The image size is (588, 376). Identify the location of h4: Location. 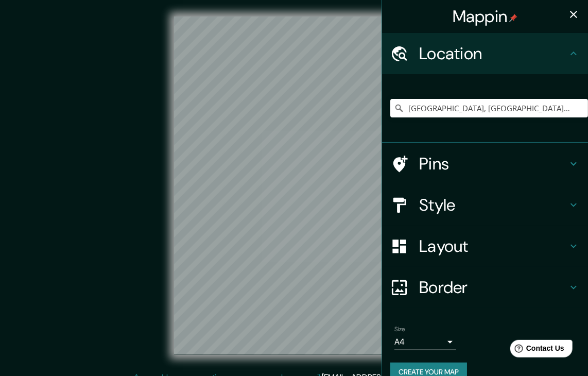
(493, 54).